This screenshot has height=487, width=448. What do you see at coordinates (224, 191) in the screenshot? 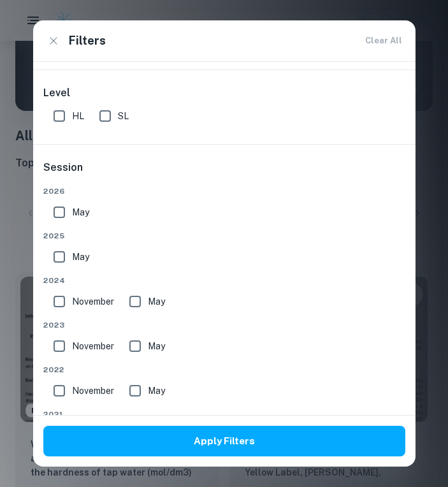
I see `span: 2026` at bounding box center [224, 191].